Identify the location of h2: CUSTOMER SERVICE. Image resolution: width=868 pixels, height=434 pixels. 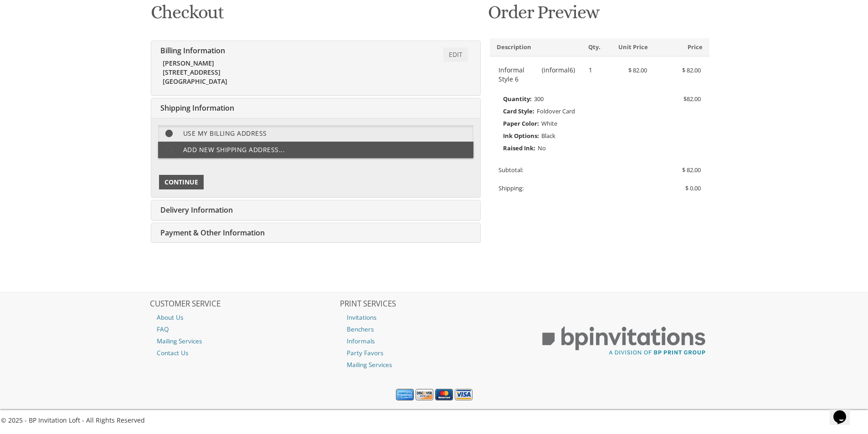
(244, 305).